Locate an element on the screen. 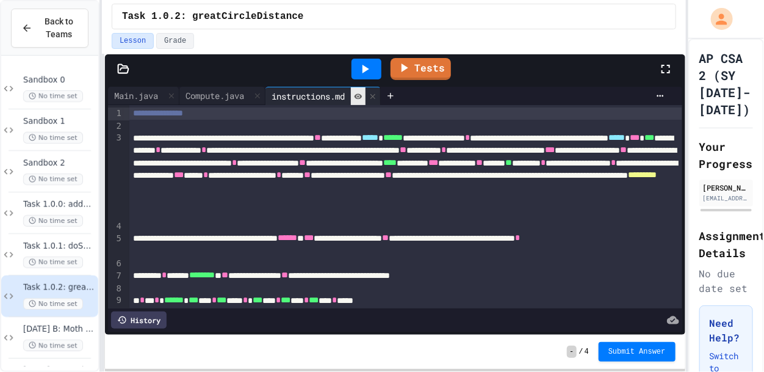  h2: Assignment Details is located at coordinates (726, 244).